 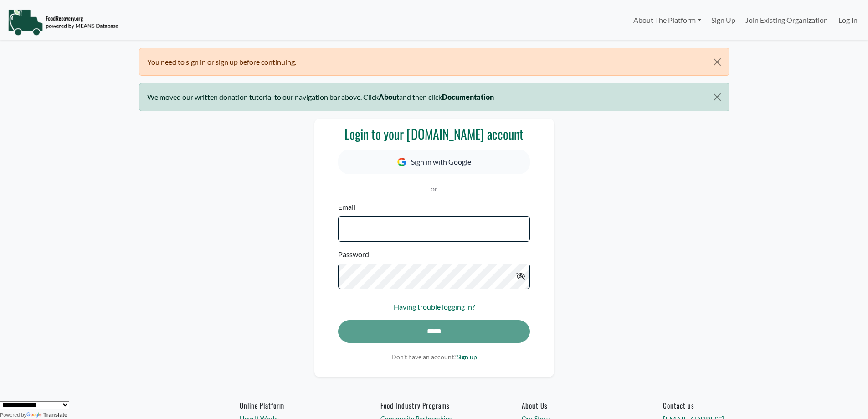 I want to click on b: About, so click(x=389, y=97).